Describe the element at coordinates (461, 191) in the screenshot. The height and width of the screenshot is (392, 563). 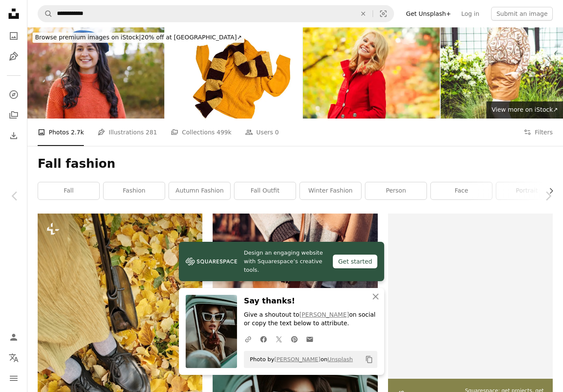
I see `a: face` at that location.